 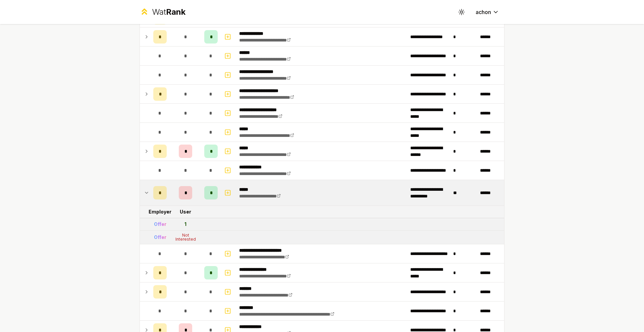 What do you see at coordinates (186, 212) in the screenshot?
I see `td: User` at bounding box center [186, 212].